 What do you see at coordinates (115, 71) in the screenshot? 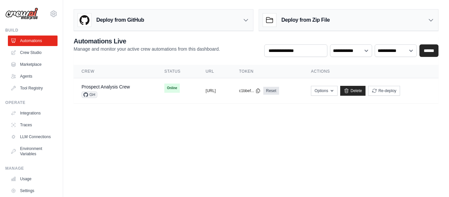
I see `th: Crew` at bounding box center [115, 71].